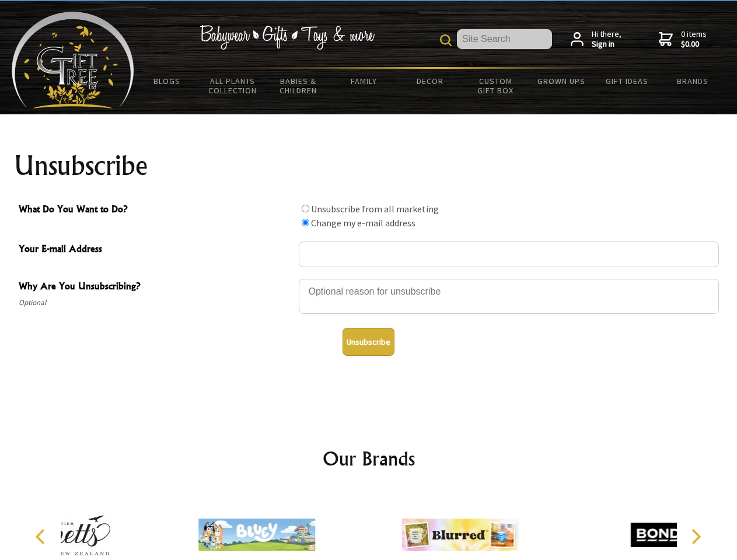 The width and height of the screenshot is (737, 560). I want to click on img: Babywear - Gifts - Toys & more, so click(287, 37).